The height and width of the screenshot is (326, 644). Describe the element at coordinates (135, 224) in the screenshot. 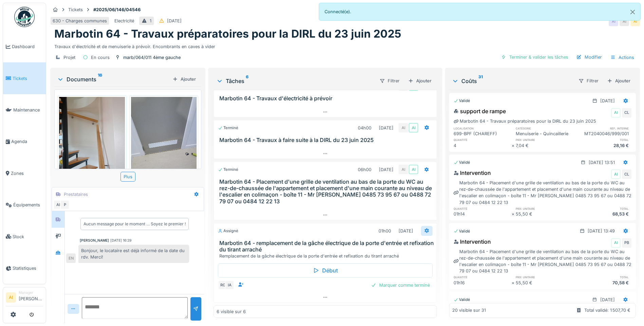

I see `div: Aucun message pour le moment … Soyez le premier !` at that location.